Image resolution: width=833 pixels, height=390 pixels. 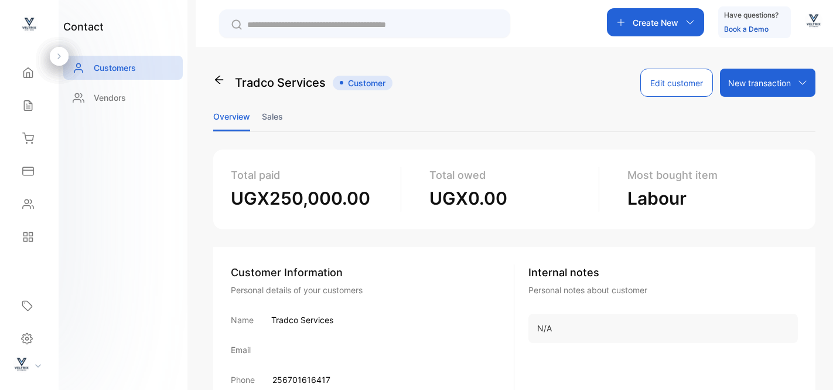 I want to click on span: Customer, so click(x=363, y=83).